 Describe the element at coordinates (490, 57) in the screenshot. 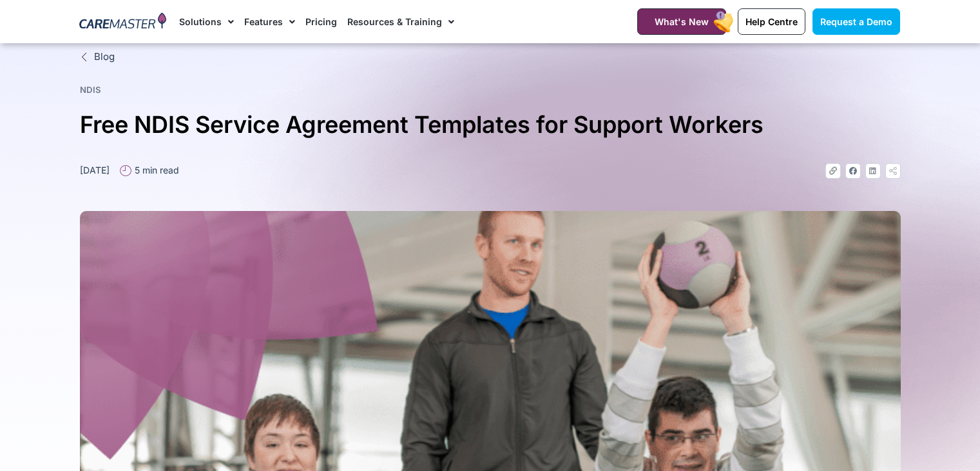

I see `a: Blog` at that location.